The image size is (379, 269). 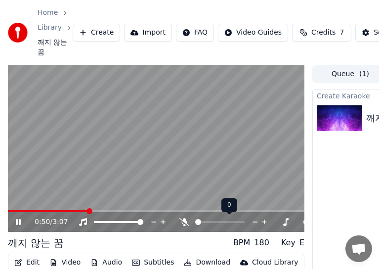 What do you see at coordinates (55, 33) in the screenshot?
I see `nav: breadcrumb` at bounding box center [55, 33].